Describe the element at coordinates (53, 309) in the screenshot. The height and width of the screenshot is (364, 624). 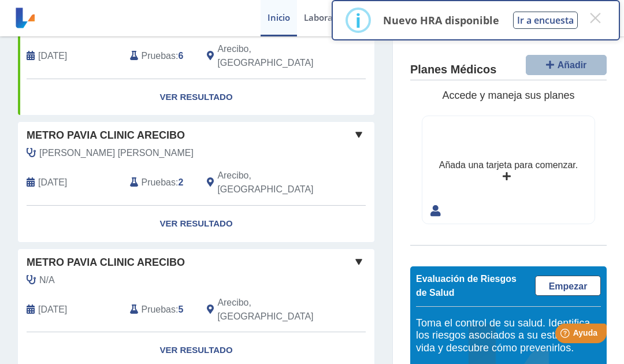
I see `span: 2025-02-13` at that location.